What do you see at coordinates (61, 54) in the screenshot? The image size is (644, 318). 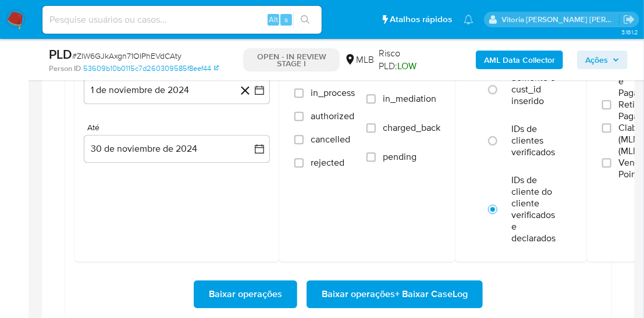 I see `b: PLD` at bounding box center [61, 54].